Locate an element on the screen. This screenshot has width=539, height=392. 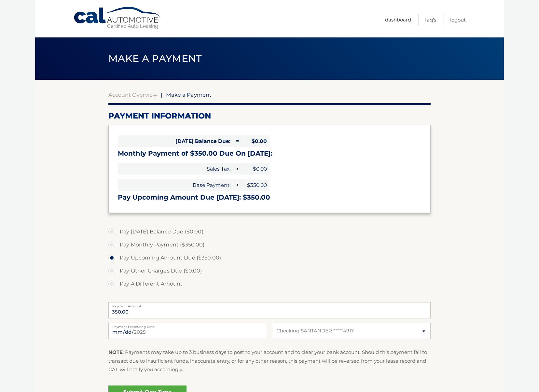
input: Payment Amount is located at coordinates (269, 310).